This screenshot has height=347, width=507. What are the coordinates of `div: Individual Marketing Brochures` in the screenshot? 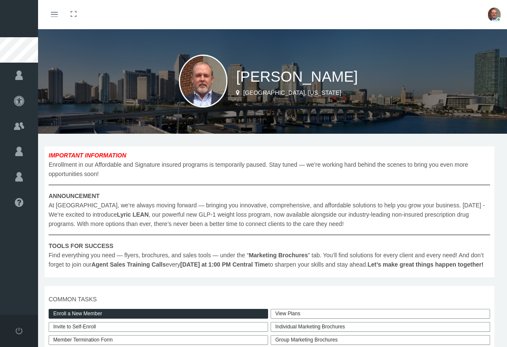 It's located at (380, 326).